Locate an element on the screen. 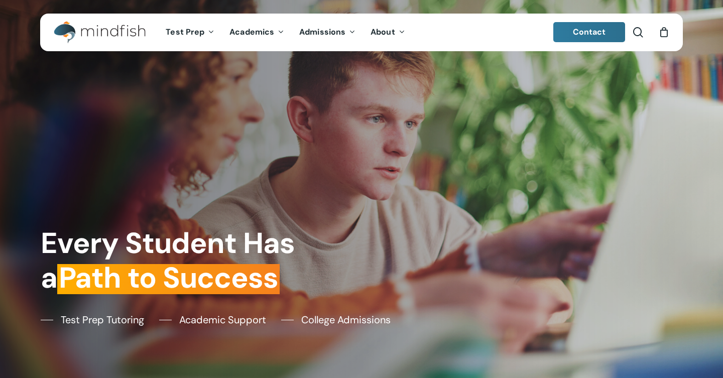  h1: Every Student Has a is located at coordinates (198, 260).